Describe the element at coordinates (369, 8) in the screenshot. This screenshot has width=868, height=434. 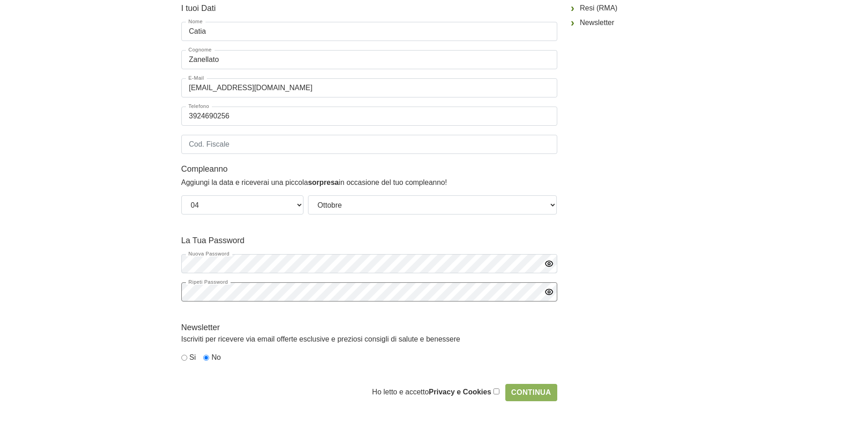
I see `legend: I tuoi Dati` at that location.